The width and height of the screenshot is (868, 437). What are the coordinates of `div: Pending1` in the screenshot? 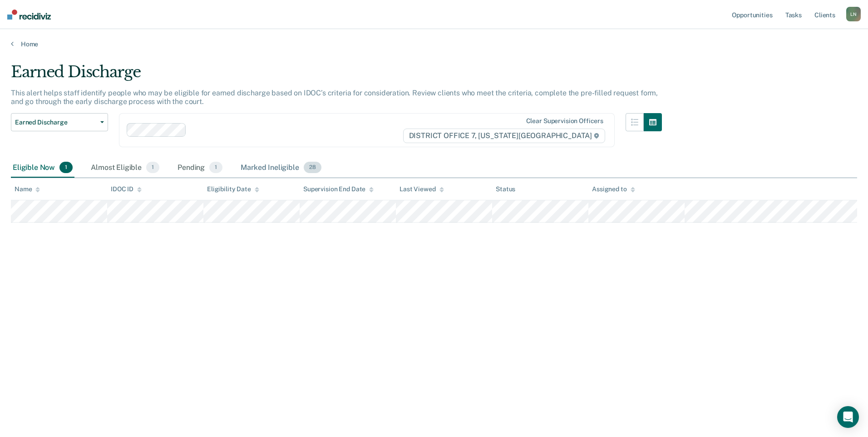 It's located at (199, 168).